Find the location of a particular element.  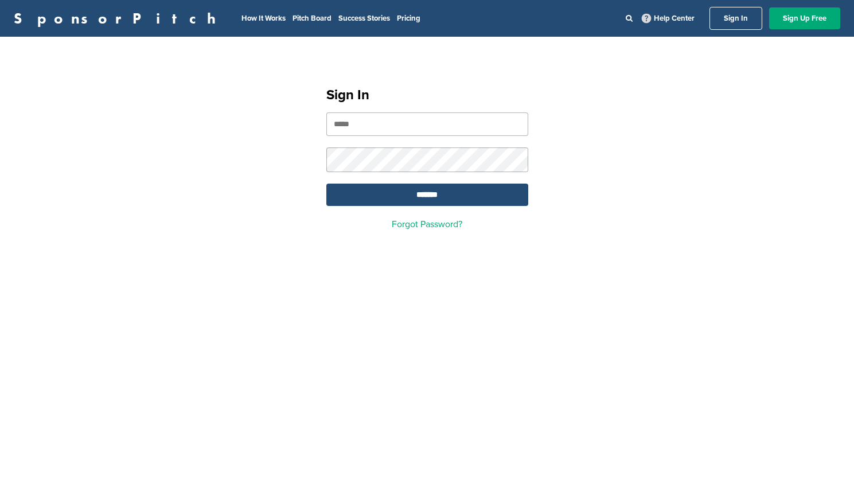

a: Sign Up Free is located at coordinates (805, 18).